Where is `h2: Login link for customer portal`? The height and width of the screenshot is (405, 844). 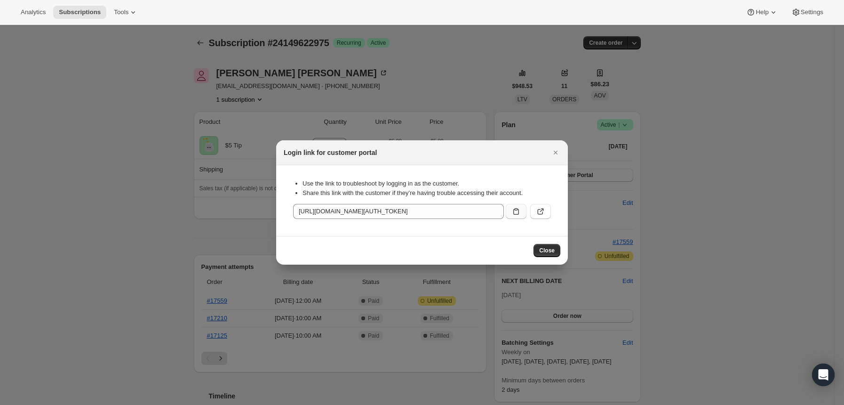 h2: Login link for customer portal is located at coordinates (330, 153).